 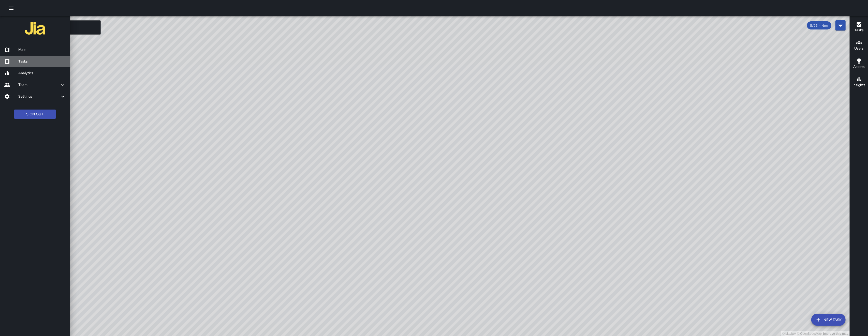 What do you see at coordinates (39, 85) in the screenshot?
I see `h6: Team` at bounding box center [39, 85].